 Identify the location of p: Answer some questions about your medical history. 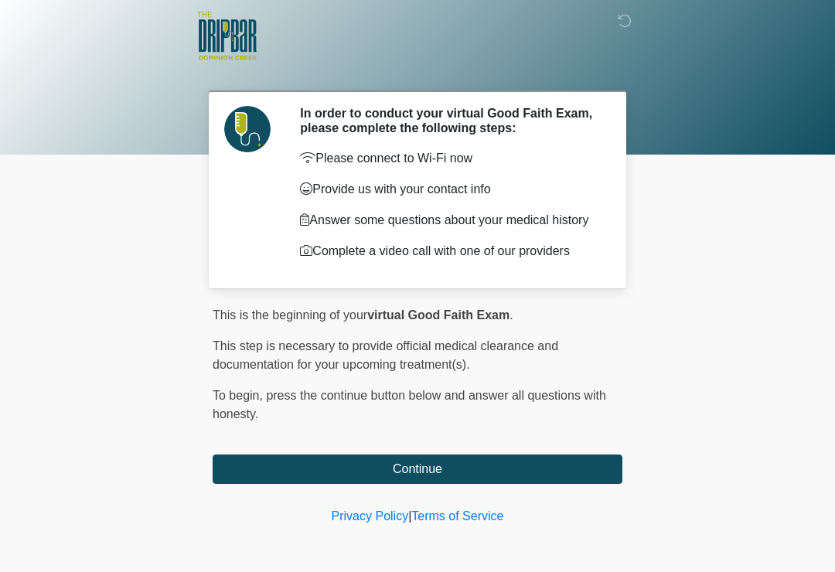
(449, 220).